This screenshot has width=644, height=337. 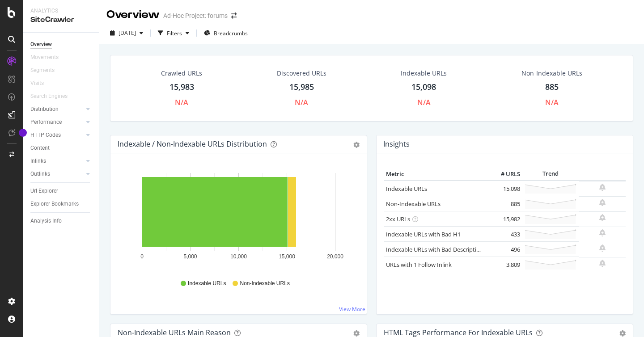 What do you see at coordinates (238, 256) in the screenshot?
I see `text: 10,000` at bounding box center [238, 256].